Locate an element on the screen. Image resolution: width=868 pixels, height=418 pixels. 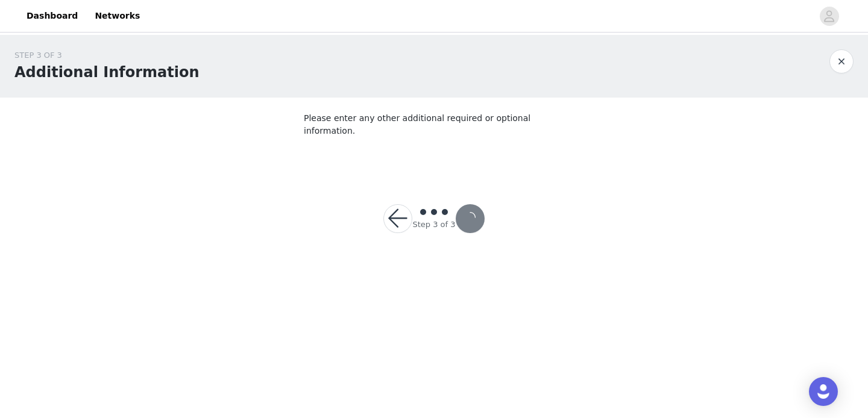
a: Networks is located at coordinates (117, 15).